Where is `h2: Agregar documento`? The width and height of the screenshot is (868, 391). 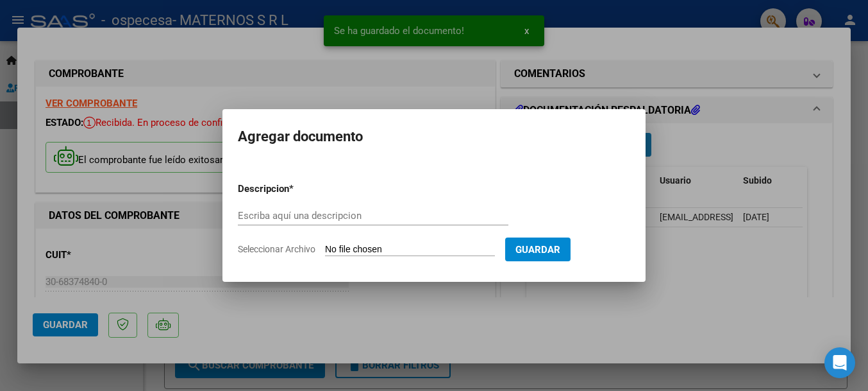
h2: Agregar documento is located at coordinates (434, 137).